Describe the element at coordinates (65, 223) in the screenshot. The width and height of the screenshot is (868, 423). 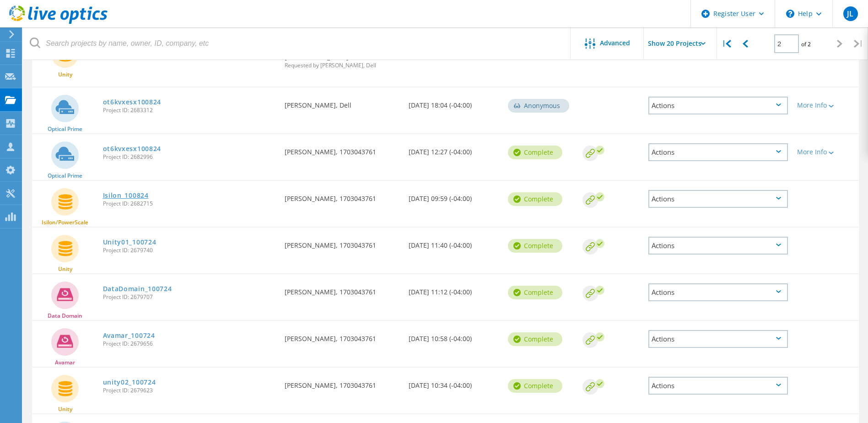
I see `span: Isilon/PowerScale` at that location.